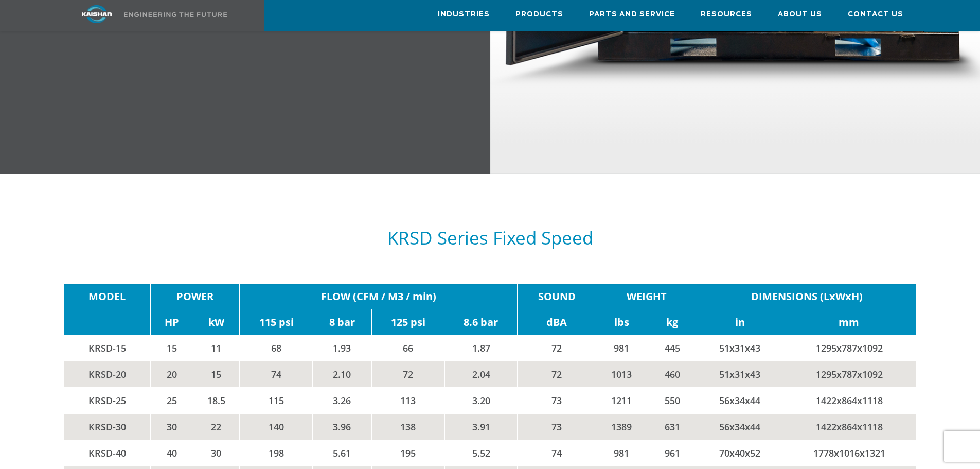 The width and height of the screenshot is (980, 469). Describe the element at coordinates (195, 296) in the screenshot. I see `td: POWER` at that location.